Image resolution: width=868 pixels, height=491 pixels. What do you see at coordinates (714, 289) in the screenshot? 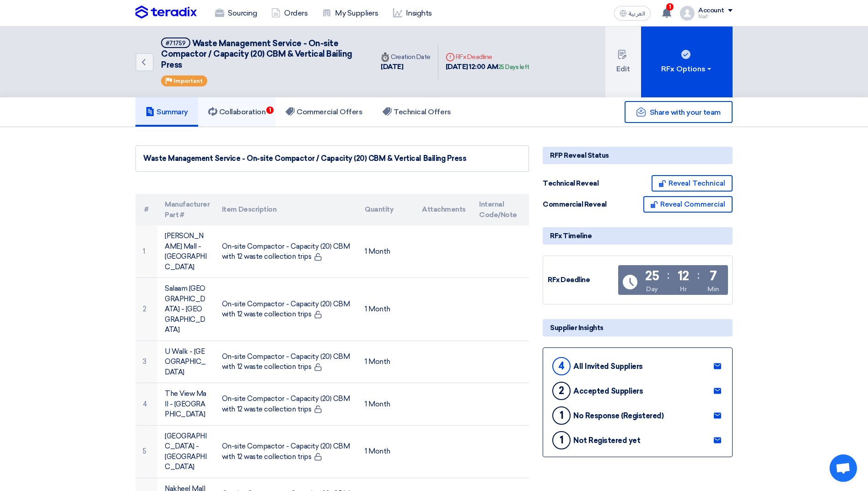
I see `div: Min` at bounding box center [714, 289].